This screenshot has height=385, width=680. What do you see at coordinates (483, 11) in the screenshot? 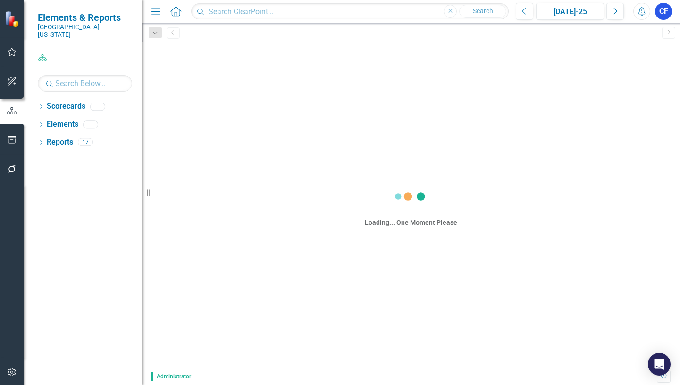
I see `span: Search` at bounding box center [483, 11].